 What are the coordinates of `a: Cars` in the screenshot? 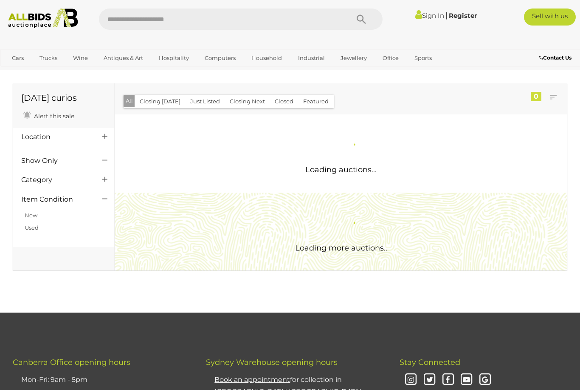 It's located at (18, 58).